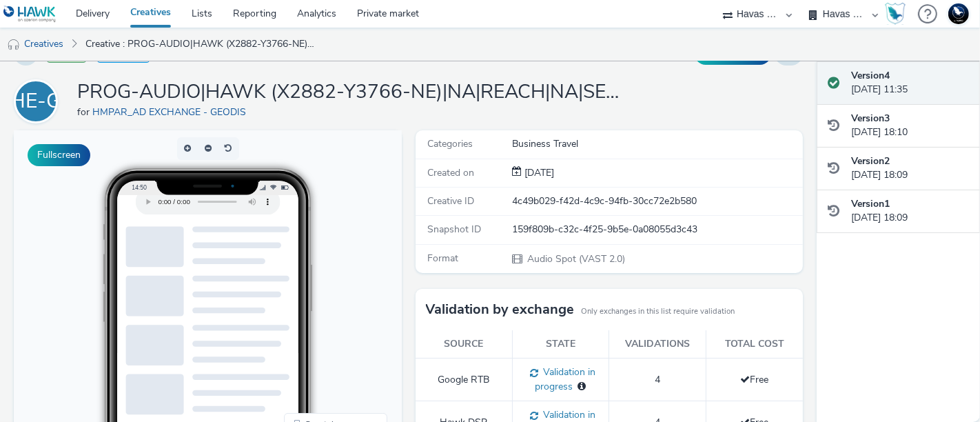 The height and width of the screenshot is (422, 980). What do you see at coordinates (443, 258) in the screenshot?
I see `span: Format` at bounding box center [443, 258].